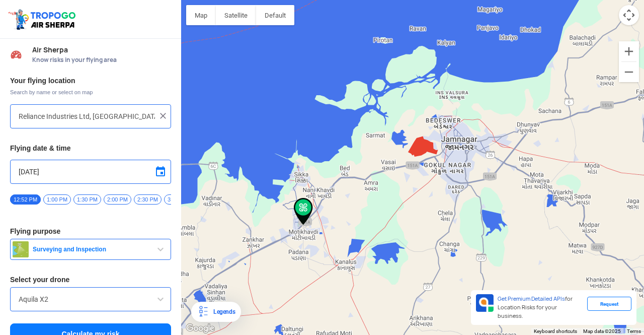 The width and height of the screenshot is (644, 335). I want to click on span: Map data ©2025, so click(602, 330).